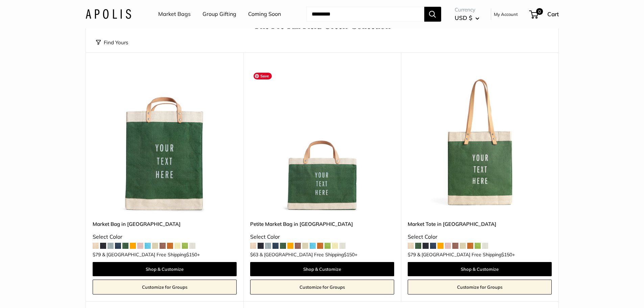 This screenshot has width=644, height=308. Describe the element at coordinates (112, 42) in the screenshot. I see `button: Find Yours` at that location.